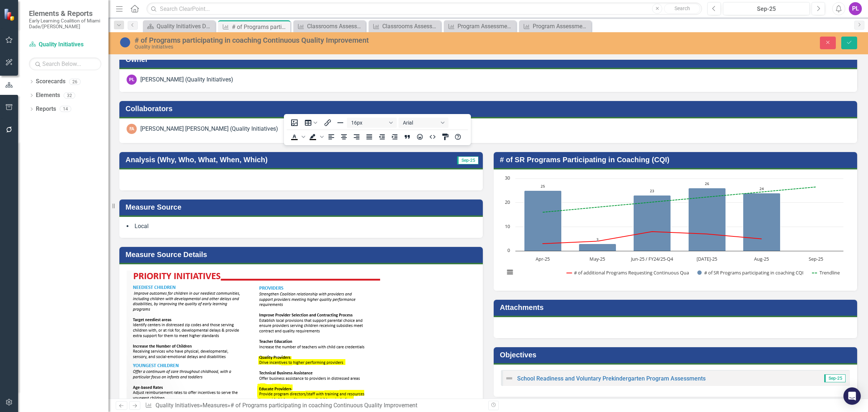  What do you see at coordinates (677, 355) in the screenshot?
I see `h3: Objectives` at bounding box center [677, 355].